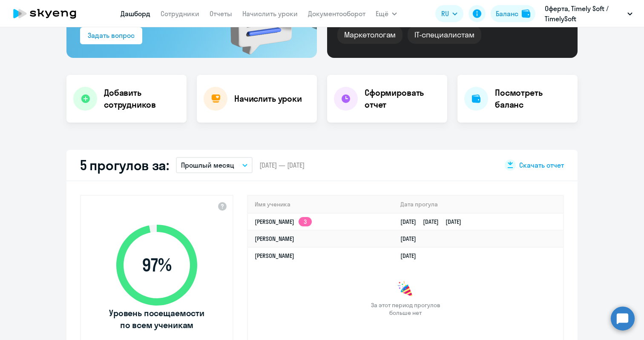 This screenshot has width=644, height=340. I want to click on span: За этот период прогулов больше нет, so click(405, 309).